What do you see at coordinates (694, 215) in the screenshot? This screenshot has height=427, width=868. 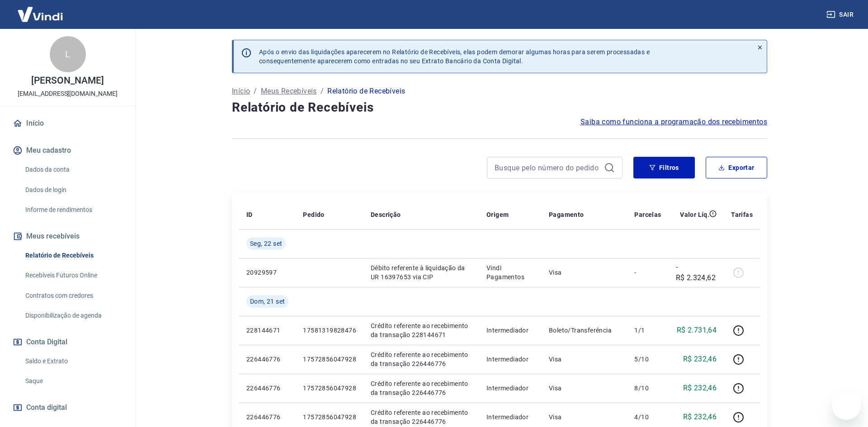 I see `p: Valor Líq.` at bounding box center [694, 215].